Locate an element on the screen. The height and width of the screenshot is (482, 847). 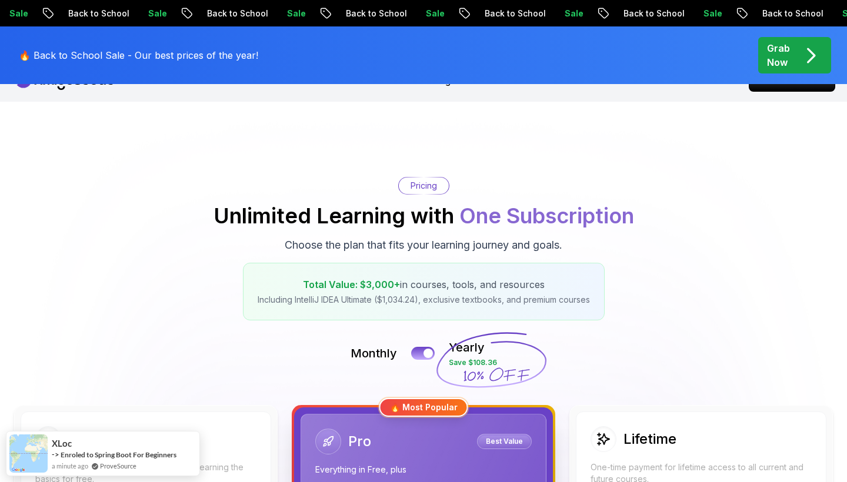
p: Everything in Free, plus is located at coordinates (424, 470).